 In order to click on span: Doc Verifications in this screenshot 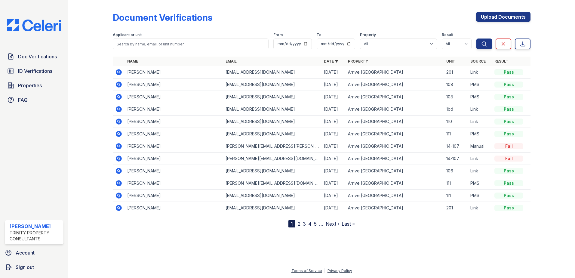, I will do `click(37, 57)`.